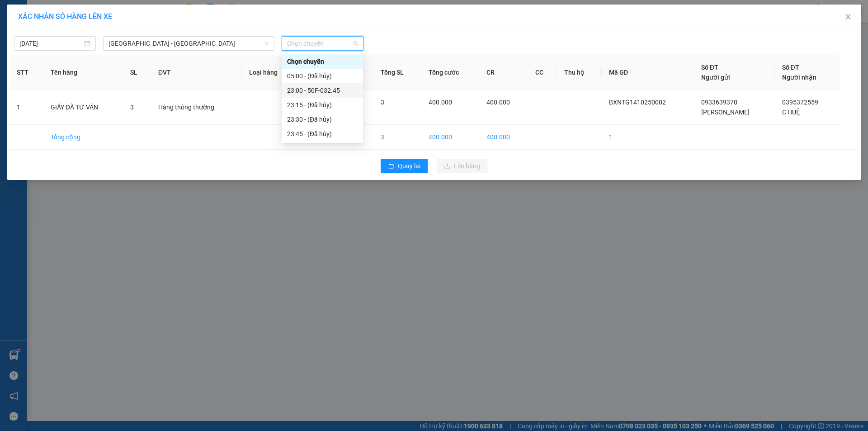 The width and height of the screenshot is (868, 431). I want to click on button: Close, so click(848, 17).